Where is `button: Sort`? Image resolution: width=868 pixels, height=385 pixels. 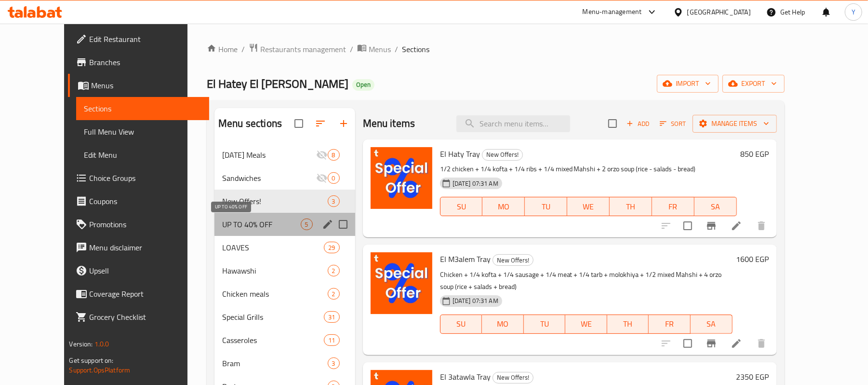
button: Sort is located at coordinates (673, 123).